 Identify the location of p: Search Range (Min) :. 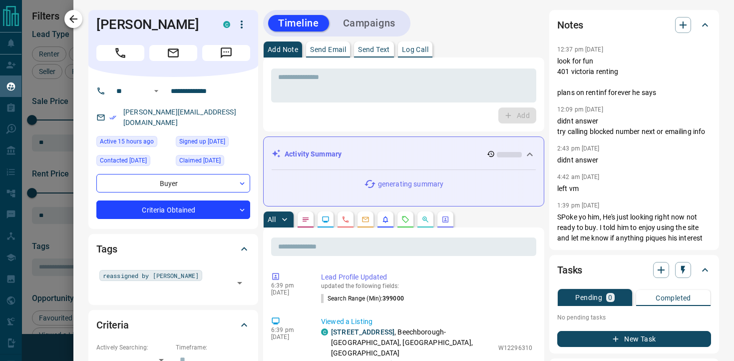
(363, 298).